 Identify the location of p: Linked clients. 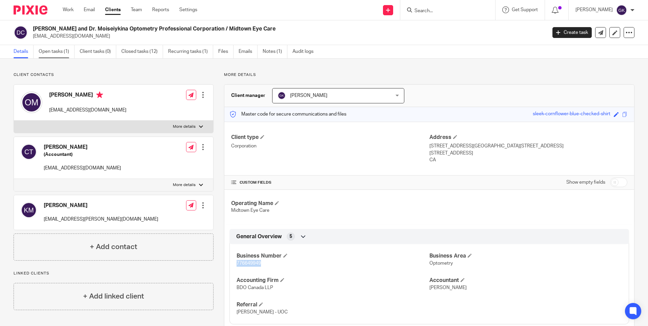
(113, 273).